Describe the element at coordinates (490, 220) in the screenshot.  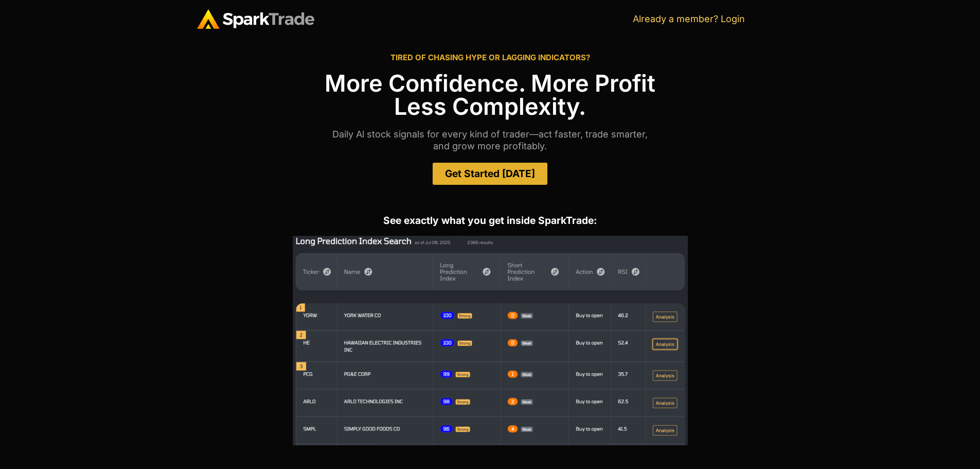
I see `h2: See exactly what you get inside SparkTrade:` at that location.